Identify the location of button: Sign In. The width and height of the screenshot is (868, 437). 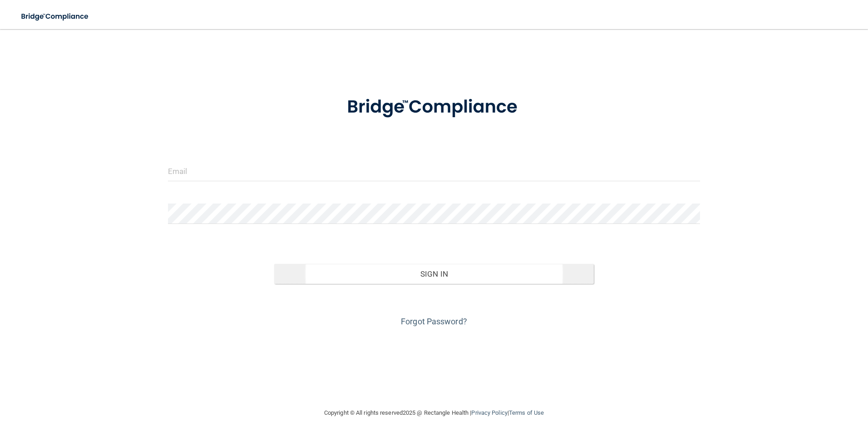
(434, 274).